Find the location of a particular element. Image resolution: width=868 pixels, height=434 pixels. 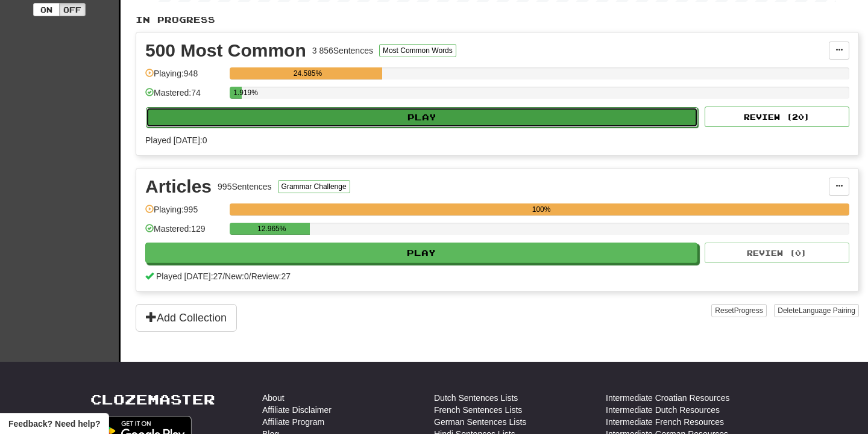

a: Clozemaster is located at coordinates (152, 399).